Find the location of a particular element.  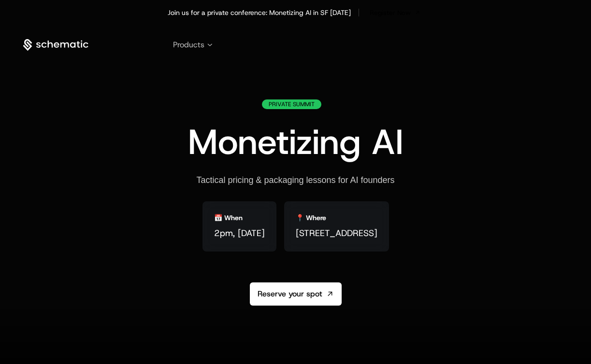

div: 📅 When is located at coordinates (228, 218).